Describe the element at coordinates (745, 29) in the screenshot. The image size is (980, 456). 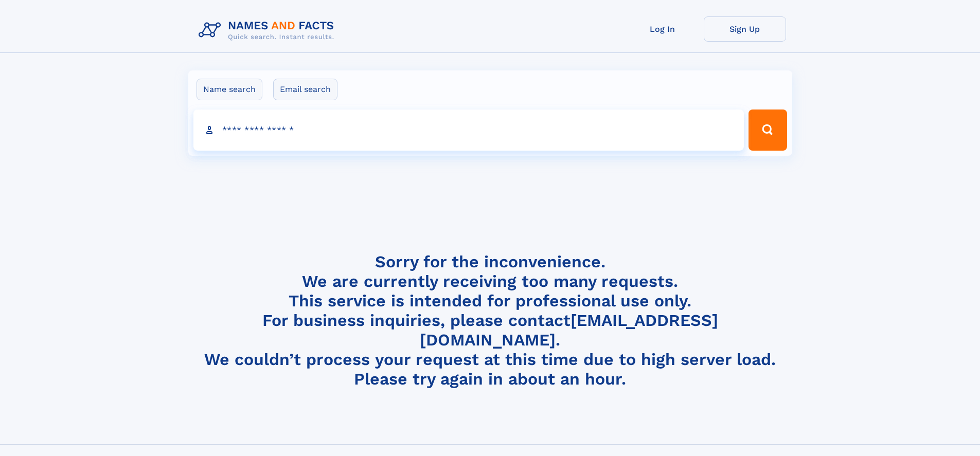
I see `a: Sign Up` at that location.